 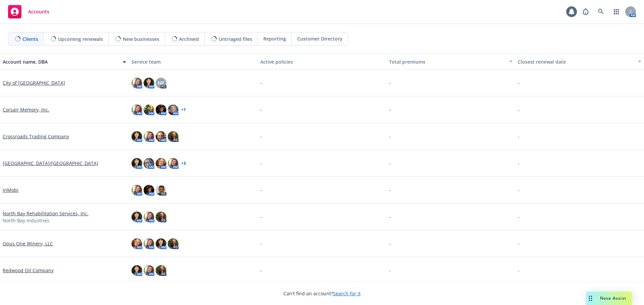 What do you see at coordinates (580, 62) in the screenshot?
I see `button: Closest renewal date` at bounding box center [580, 62].